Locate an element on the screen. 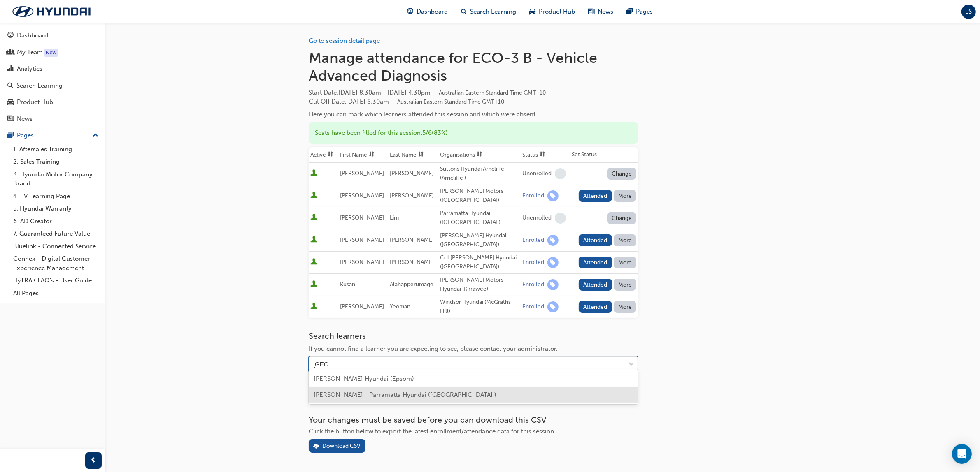 The width and height of the screenshot is (980, 472). span: Click the button below to export the latest enrollment/attendance data for this session is located at coordinates (431, 431).